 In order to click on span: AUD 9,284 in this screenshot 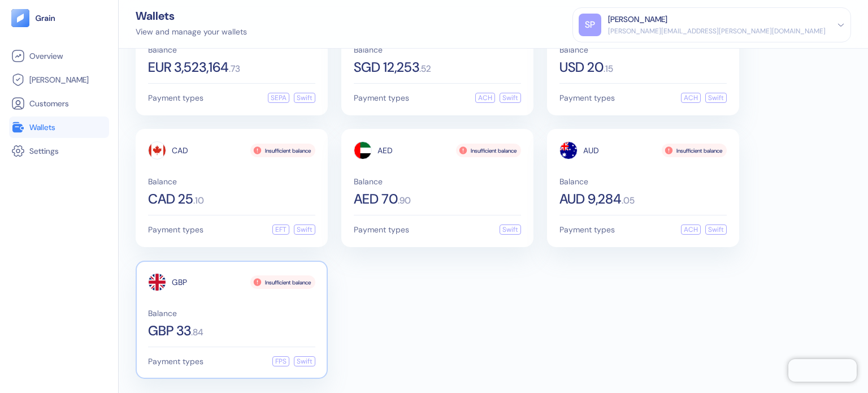, I will do `click(590, 199)`.